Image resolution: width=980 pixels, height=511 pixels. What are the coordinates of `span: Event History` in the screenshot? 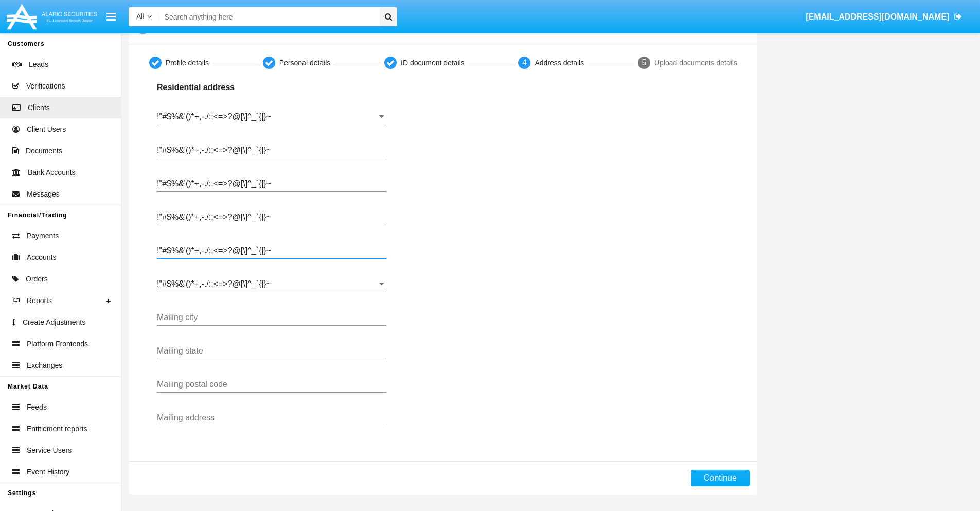 It's located at (48, 471).